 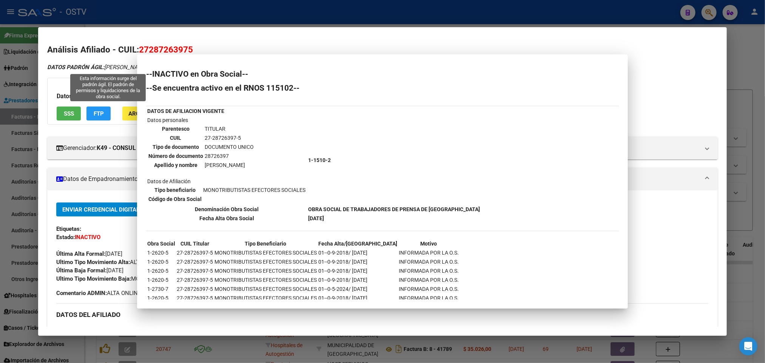 I want to click on h3: DATOS DEL AFILIADO, so click(x=382, y=315).